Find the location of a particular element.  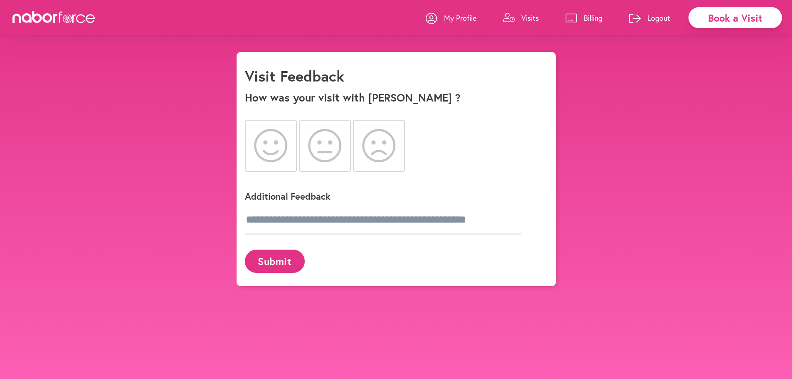

p: Additional Feedback is located at coordinates (390, 196).